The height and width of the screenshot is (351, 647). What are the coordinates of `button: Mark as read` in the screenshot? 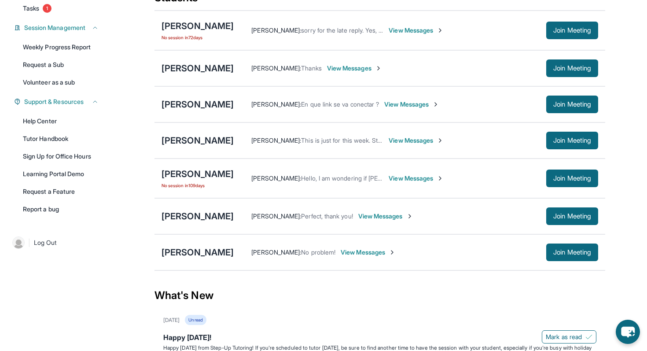 It's located at (569, 337).